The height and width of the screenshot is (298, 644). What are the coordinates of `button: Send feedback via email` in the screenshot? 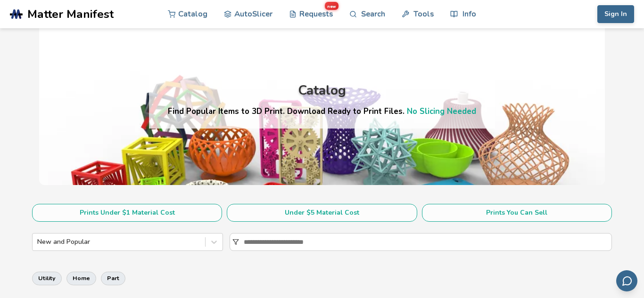 It's located at (626, 280).